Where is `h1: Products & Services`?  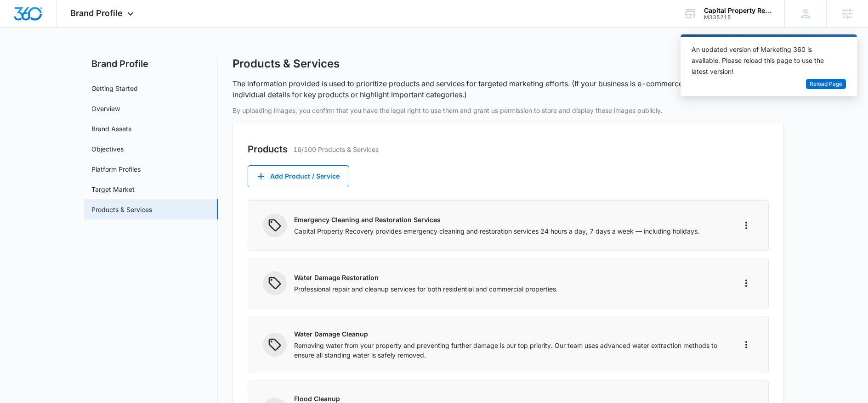 h1: Products & Services is located at coordinates (286, 64).